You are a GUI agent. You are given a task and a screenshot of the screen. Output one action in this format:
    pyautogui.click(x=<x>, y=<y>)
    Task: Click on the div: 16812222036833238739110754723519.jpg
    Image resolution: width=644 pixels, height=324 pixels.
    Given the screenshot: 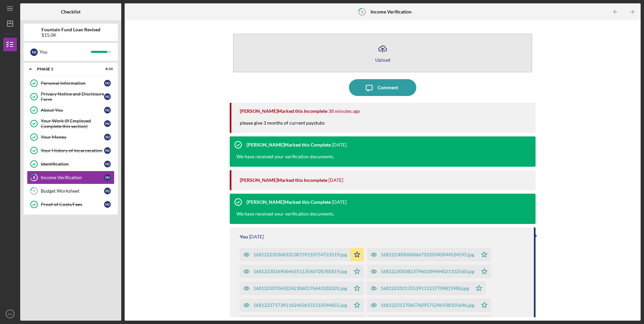 What is the action you would take?
    pyautogui.click(x=300, y=254)
    